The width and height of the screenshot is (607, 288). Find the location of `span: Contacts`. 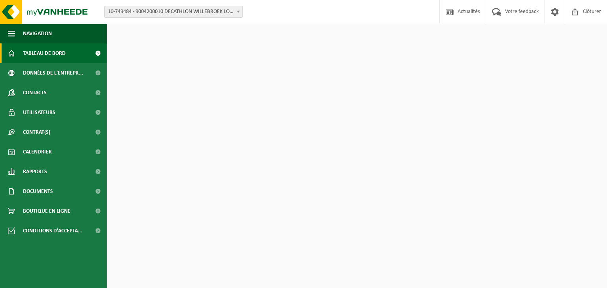

span: Contacts is located at coordinates (35, 93).